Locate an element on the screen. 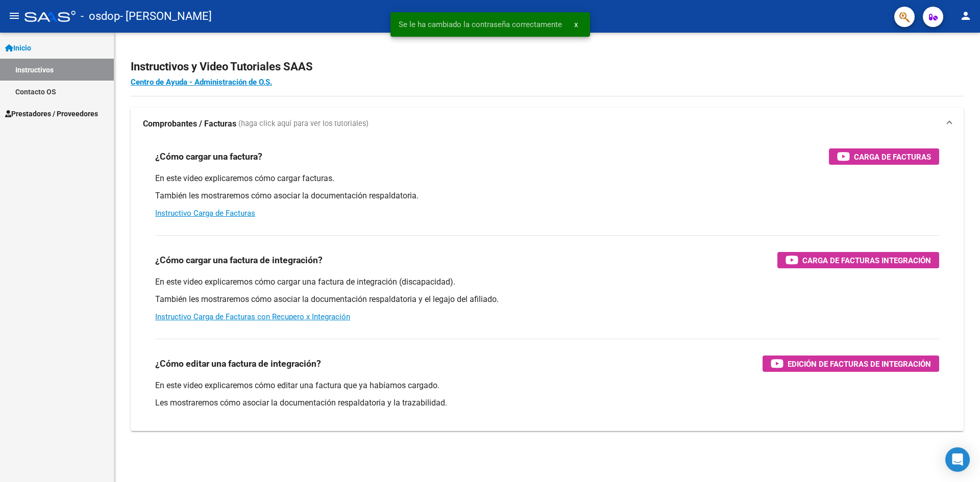 This screenshot has width=980, height=482. button: x is located at coordinates (575, 25).